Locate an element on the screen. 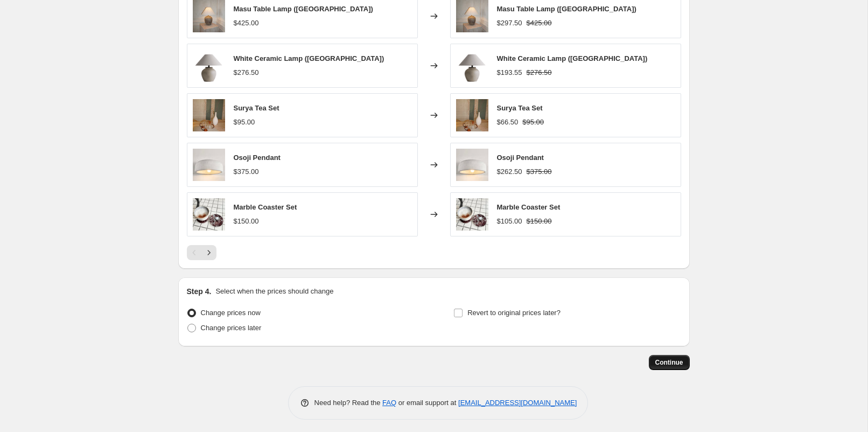 This screenshot has width=868, height=432. button: Continue is located at coordinates (669, 362).